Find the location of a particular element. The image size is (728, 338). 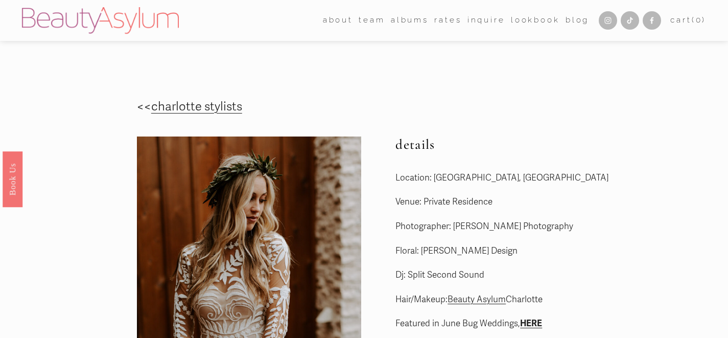

a: Facebook is located at coordinates (652, 20).